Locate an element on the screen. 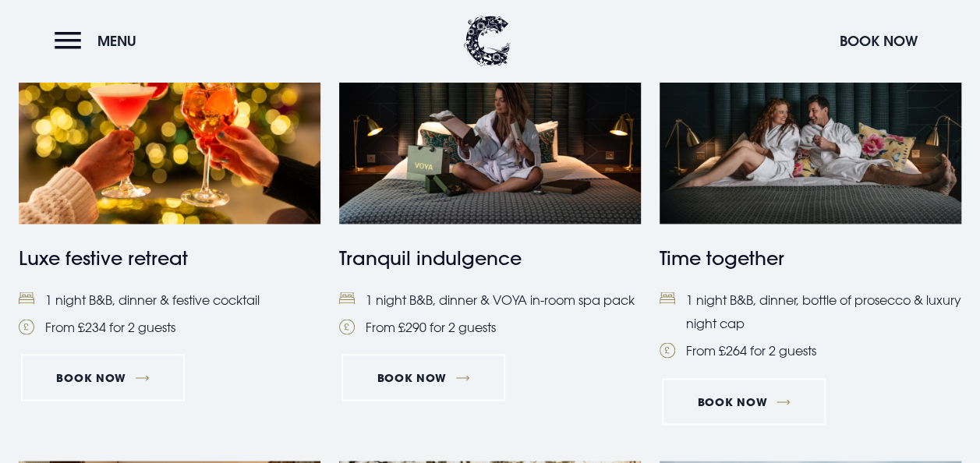 The height and width of the screenshot is (463, 980). button: Menu is located at coordinates (99, 41).